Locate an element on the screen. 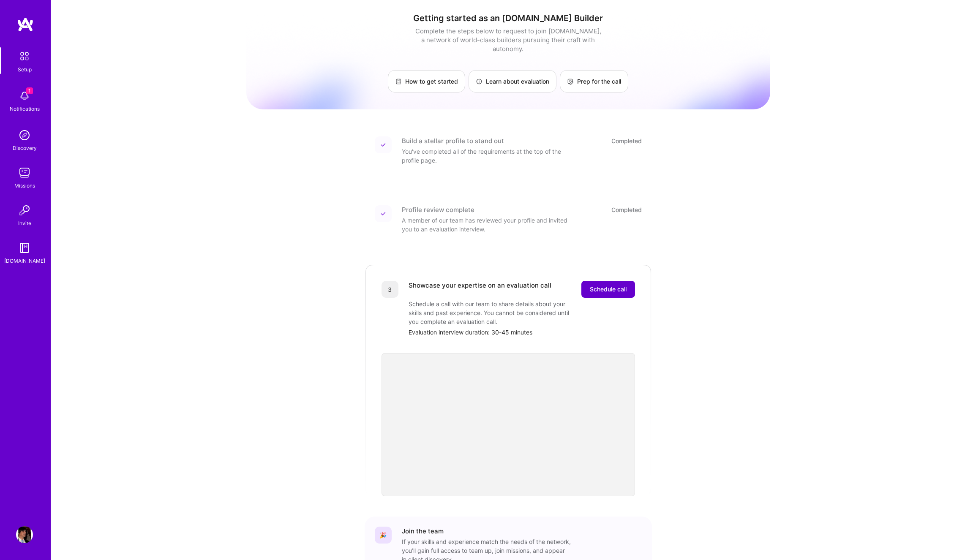  span: Schedule call is located at coordinates (608, 289).